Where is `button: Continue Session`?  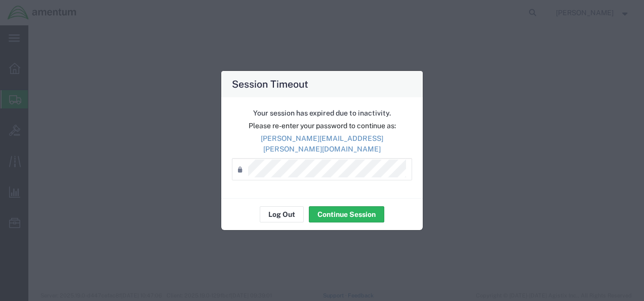
button: Continue Session is located at coordinates (346, 214).